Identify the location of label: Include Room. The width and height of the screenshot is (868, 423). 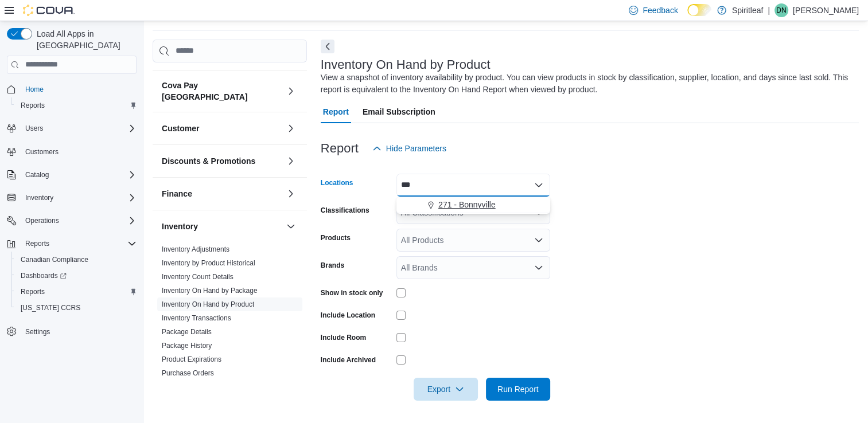
(343, 338).